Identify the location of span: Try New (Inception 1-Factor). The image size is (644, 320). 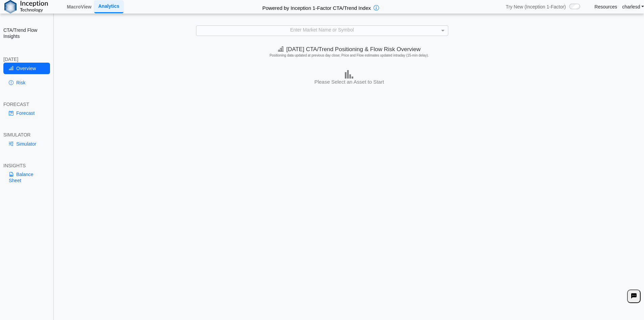
(536, 6).